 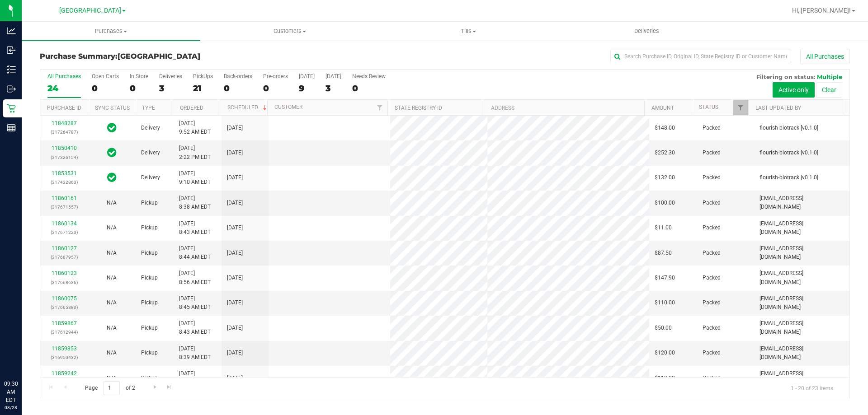 What do you see at coordinates (139, 76) in the screenshot?
I see `div: In Store` at bounding box center [139, 76].